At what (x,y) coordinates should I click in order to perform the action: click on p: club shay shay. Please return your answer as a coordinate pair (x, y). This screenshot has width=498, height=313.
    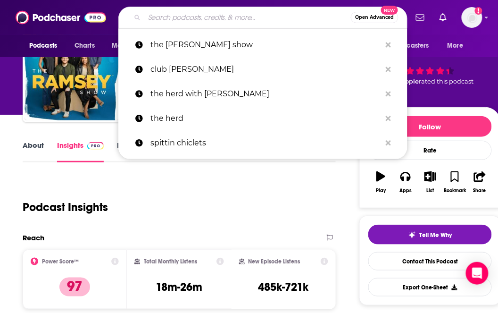
    Looking at the image, I should click on (266, 69).